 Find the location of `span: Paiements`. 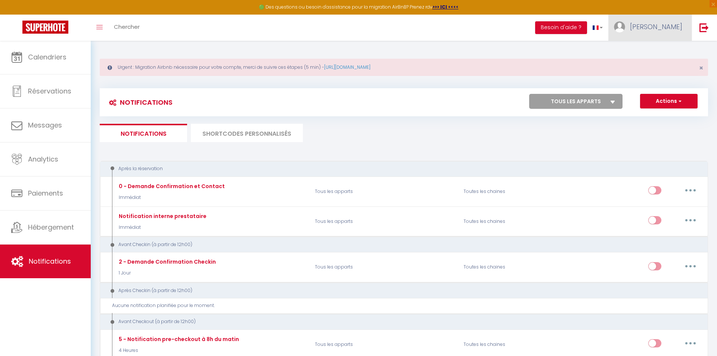

span: Paiements is located at coordinates (46, 193).